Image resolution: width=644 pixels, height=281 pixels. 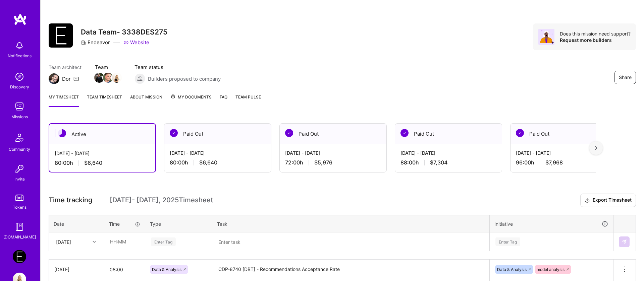 I want to click on img: Team Architect, so click(x=54, y=79).